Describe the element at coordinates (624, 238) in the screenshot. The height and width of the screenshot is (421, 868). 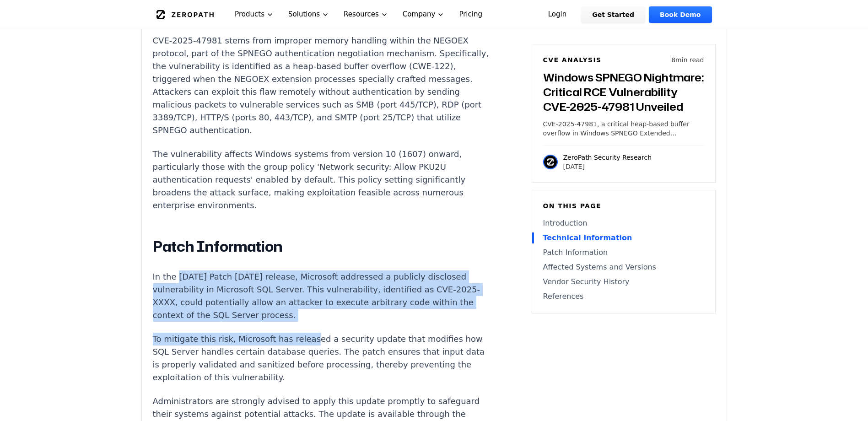
I see `a: Technical Information` at that location.